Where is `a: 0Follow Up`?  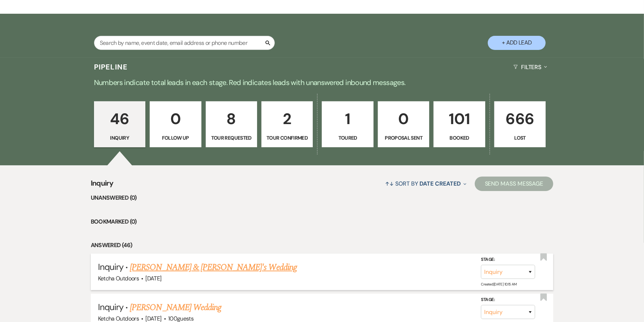
a: 0Follow Up is located at coordinates (175, 125).